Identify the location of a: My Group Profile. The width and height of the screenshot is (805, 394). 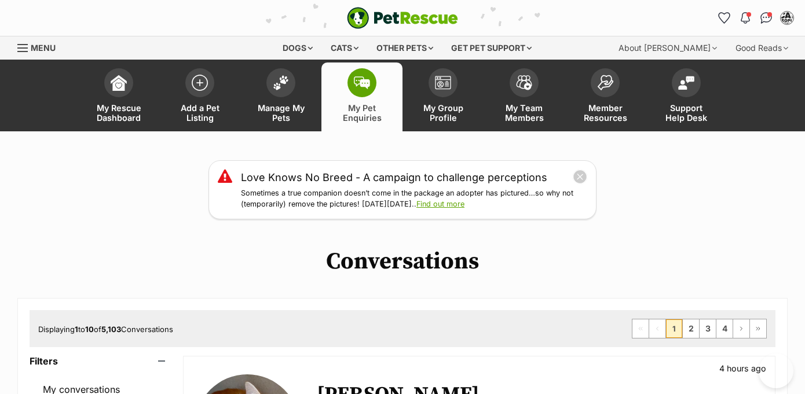
(443, 97).